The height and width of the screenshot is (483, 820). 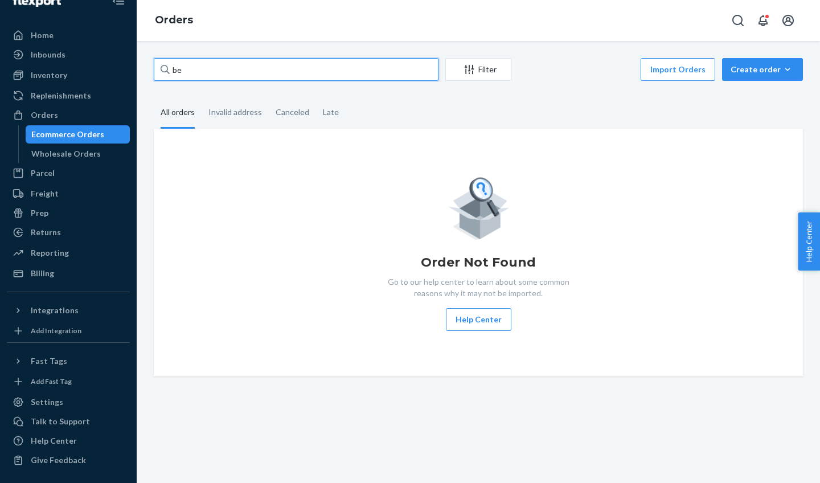 I want to click on button: Filter, so click(x=479, y=69).